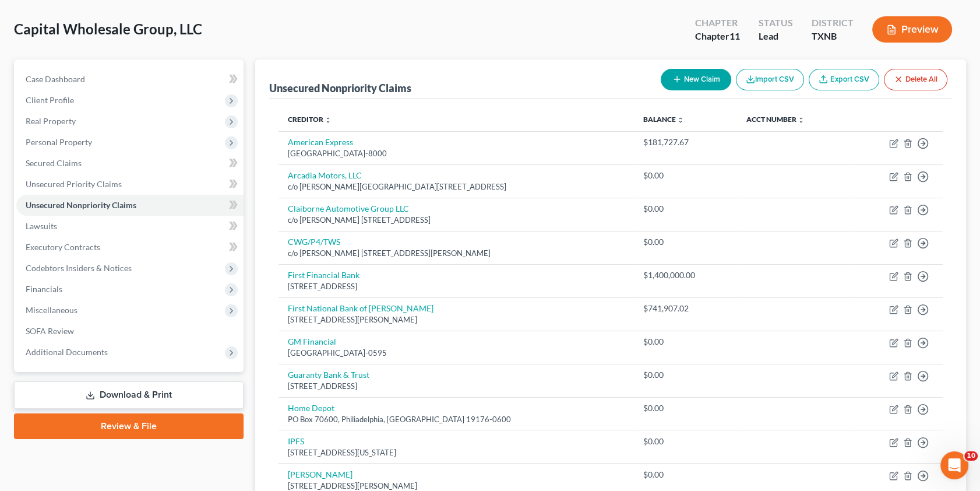 The image size is (980, 491). I want to click on span: Case Dashboard, so click(55, 79).